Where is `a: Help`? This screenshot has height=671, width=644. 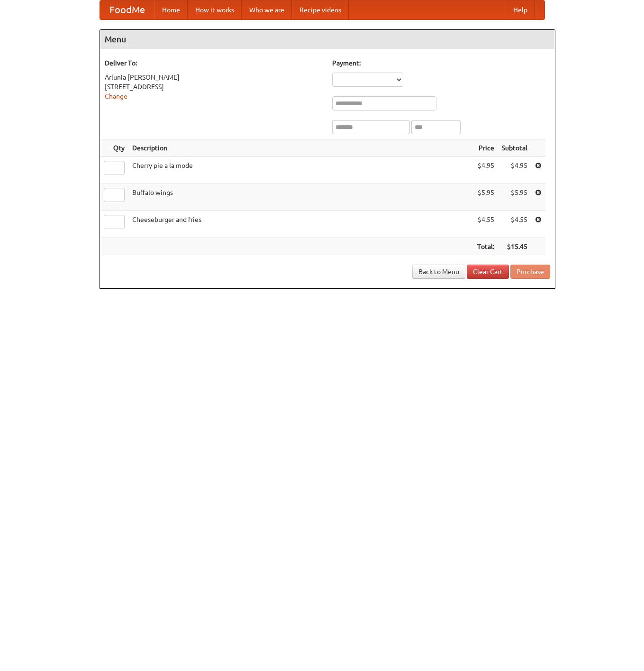
a: Help is located at coordinates (521, 10).